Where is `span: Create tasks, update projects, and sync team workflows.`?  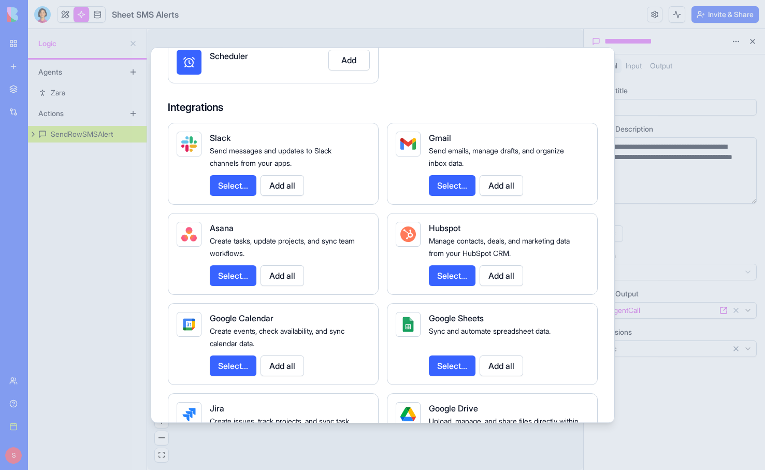 span: Create tasks, update projects, and sync team workflows. is located at coordinates (282, 247).